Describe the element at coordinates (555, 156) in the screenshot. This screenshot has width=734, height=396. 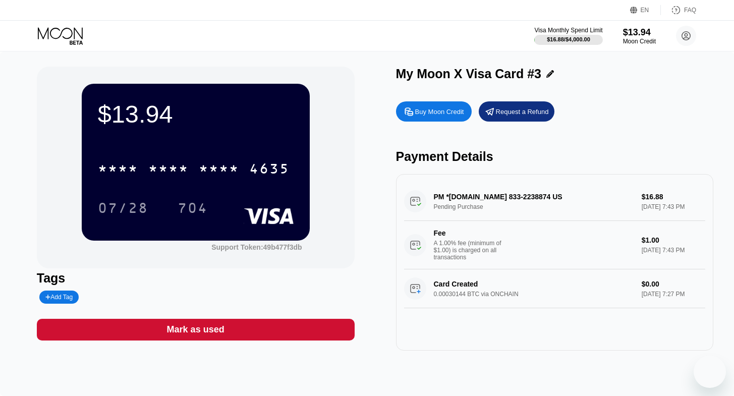
I see `div: Payment Details` at that location.